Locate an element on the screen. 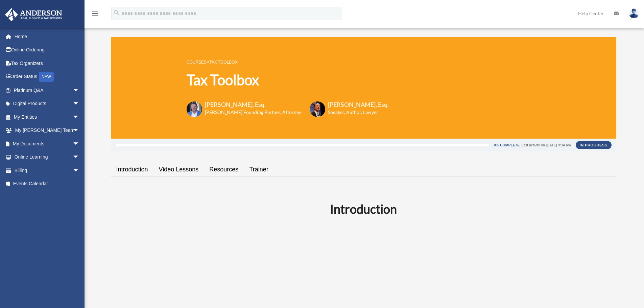 Image resolution: width=644 pixels, height=308 pixels. h2: Introduction is located at coordinates (363, 209).